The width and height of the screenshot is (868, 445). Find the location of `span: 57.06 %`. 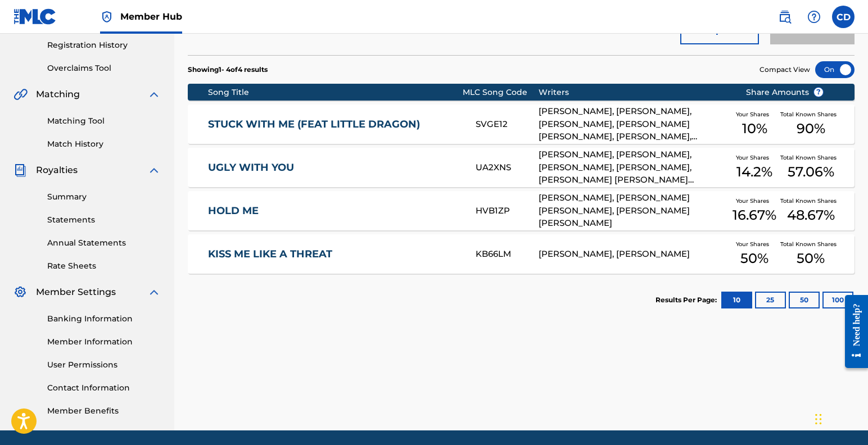

span: 57.06 % is located at coordinates (810, 172).